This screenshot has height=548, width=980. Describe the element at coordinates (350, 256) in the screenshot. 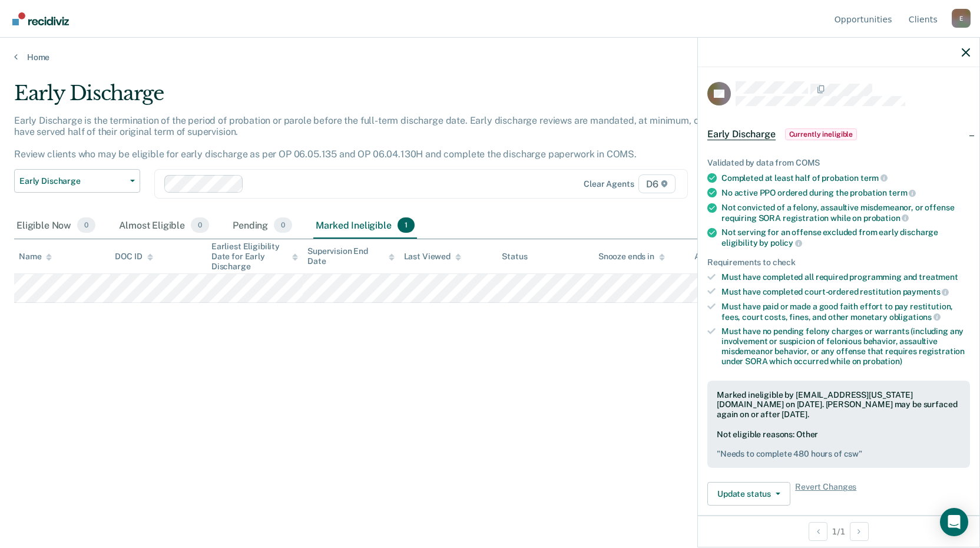

I see `div: Supervision End Date` at that location.